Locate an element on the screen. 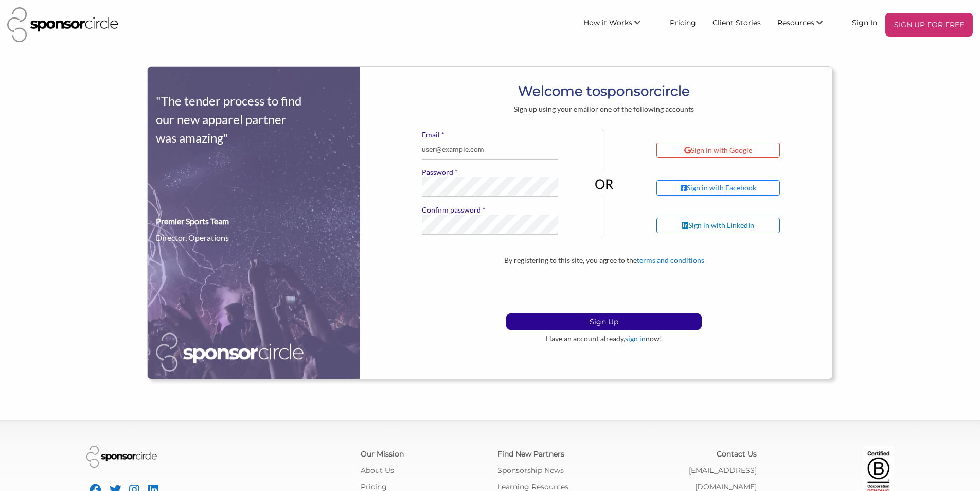  div: Sign up using your email is located at coordinates (604, 109).